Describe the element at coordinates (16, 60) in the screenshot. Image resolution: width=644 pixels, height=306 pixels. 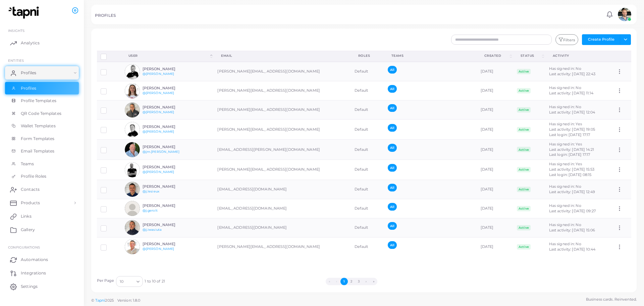
I see `span: ENTITIES` at that location.